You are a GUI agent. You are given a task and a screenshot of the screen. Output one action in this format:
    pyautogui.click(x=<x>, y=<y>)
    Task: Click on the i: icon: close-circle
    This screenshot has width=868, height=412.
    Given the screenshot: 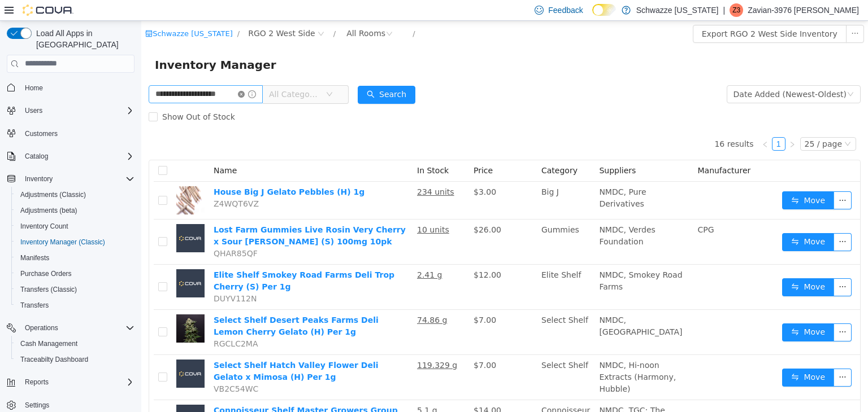 What is the action you would take?
    pyautogui.click(x=100, y=74)
    